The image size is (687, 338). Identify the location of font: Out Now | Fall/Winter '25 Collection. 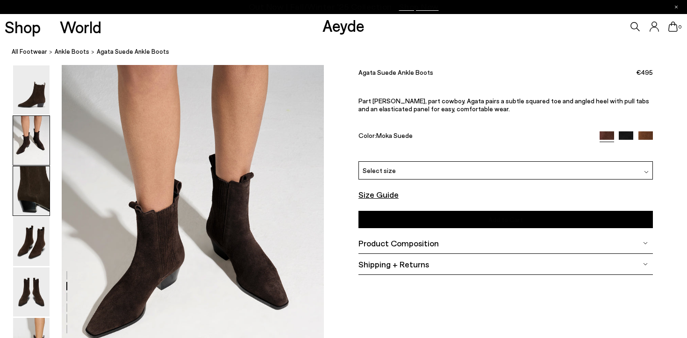
(320, 7).